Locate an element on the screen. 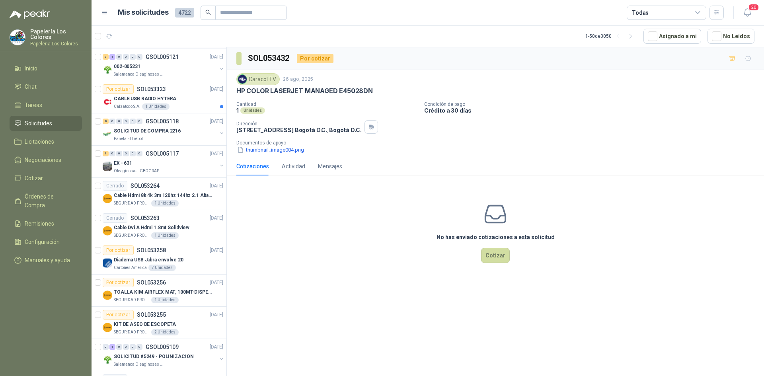 The width and height of the screenshot is (764, 376). span: Licitaciones is located at coordinates (39, 142).